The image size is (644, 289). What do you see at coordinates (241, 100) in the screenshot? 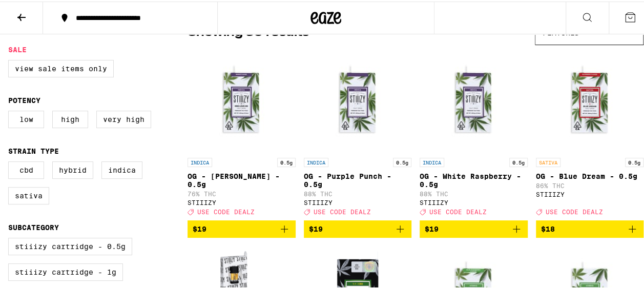
I see `img: STIIIZY - OG - King Louis XIII - 0.5g` at bounding box center [241, 100].